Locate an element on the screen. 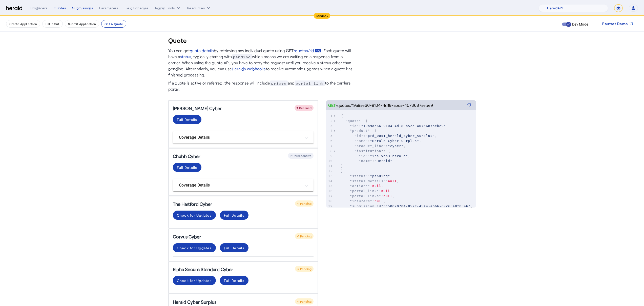  div: 3 is located at coordinates (329, 126).